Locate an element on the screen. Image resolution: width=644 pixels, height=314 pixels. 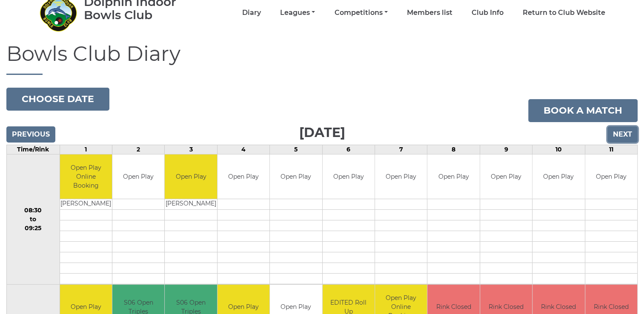
input: Previous is located at coordinates (30, 134).